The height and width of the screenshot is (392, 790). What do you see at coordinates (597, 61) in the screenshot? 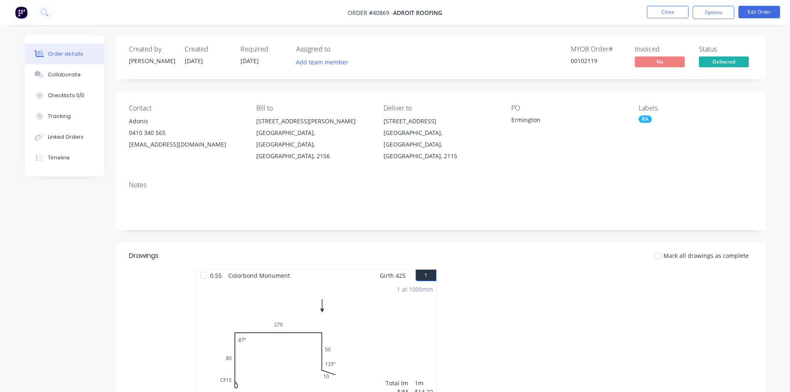
I see `div: 00102119` at bounding box center [597, 61].